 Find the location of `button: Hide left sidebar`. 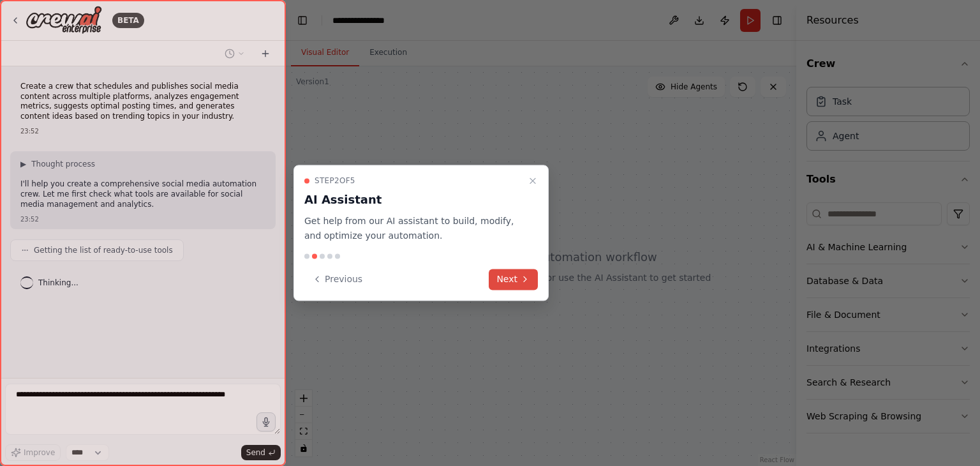

button: Hide left sidebar is located at coordinates (302, 21).